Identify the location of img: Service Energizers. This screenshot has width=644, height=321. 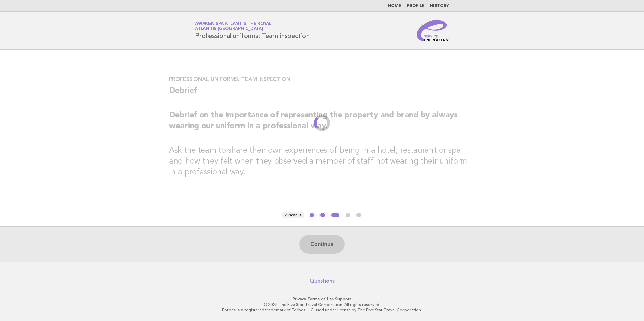
(432, 31).